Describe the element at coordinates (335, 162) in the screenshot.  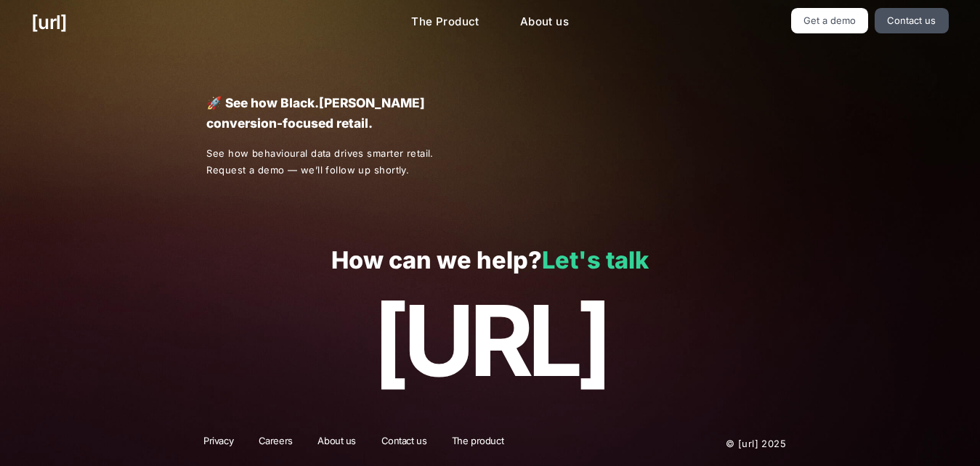
I see `p: See how behavioural data drives smarter retail. Request a demo — we’ll follow up shortly.` at that location.